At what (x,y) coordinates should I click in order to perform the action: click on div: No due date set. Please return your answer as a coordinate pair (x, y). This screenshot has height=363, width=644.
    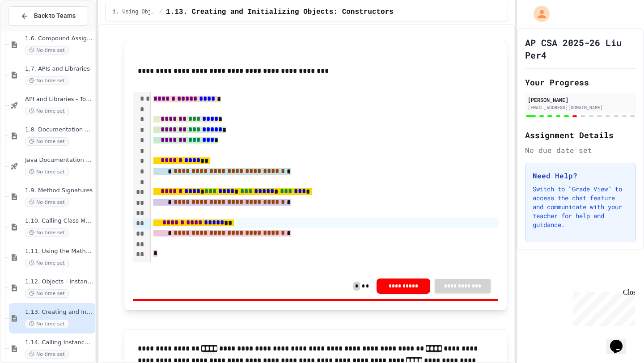
    Looking at the image, I should click on (581, 150).